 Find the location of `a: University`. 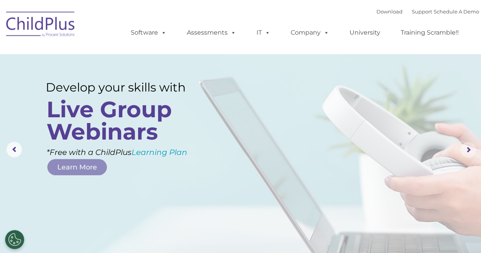

a: University is located at coordinates (365, 33).